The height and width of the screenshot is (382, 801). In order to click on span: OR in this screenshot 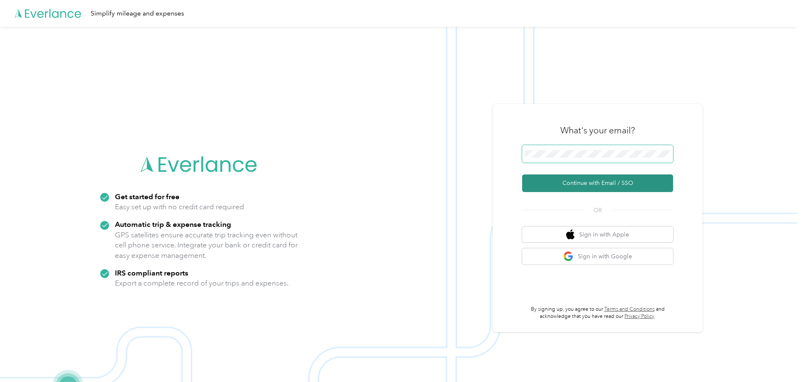, I will do `click(597, 210)`.